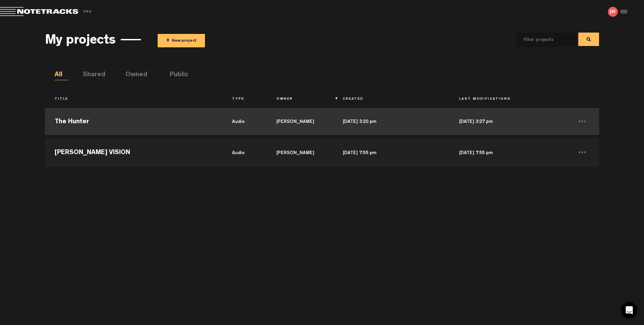 The width and height of the screenshot is (644, 325). Describe the element at coordinates (177, 75) in the screenshot. I see `li: Public` at that location.